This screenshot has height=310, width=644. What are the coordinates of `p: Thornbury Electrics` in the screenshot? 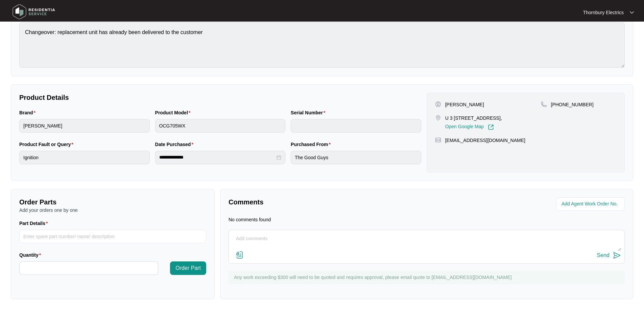 It's located at (603, 13).